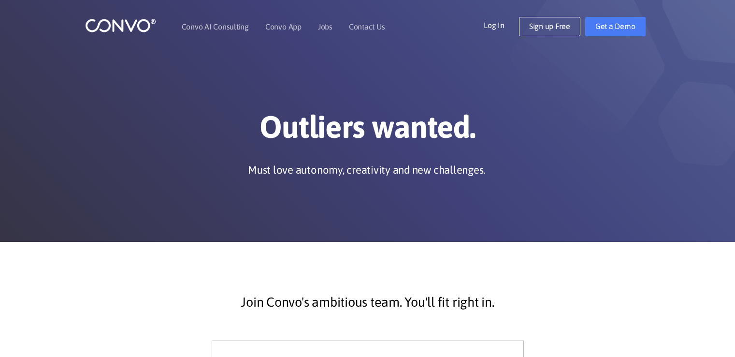  What do you see at coordinates (325, 27) in the screenshot?
I see `a: Jobs` at bounding box center [325, 27].